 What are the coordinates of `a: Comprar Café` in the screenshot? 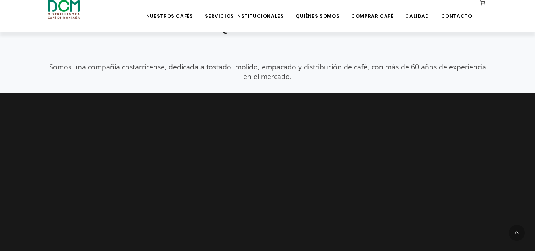 It's located at (373, 10).